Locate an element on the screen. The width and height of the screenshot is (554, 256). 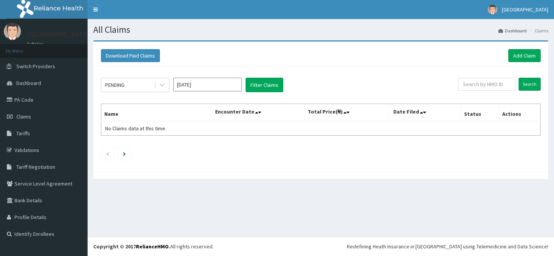
span: Tariffs is located at coordinates (23, 133).